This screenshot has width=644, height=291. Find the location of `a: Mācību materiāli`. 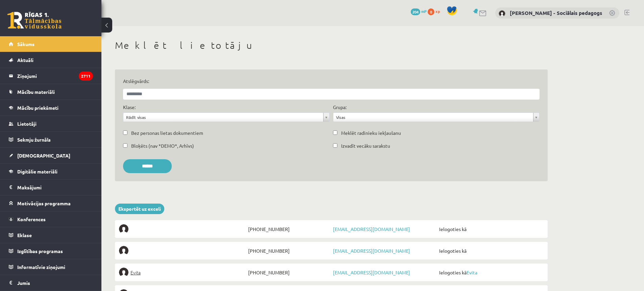

a: Mācību materiāli is located at coordinates (50, 92).